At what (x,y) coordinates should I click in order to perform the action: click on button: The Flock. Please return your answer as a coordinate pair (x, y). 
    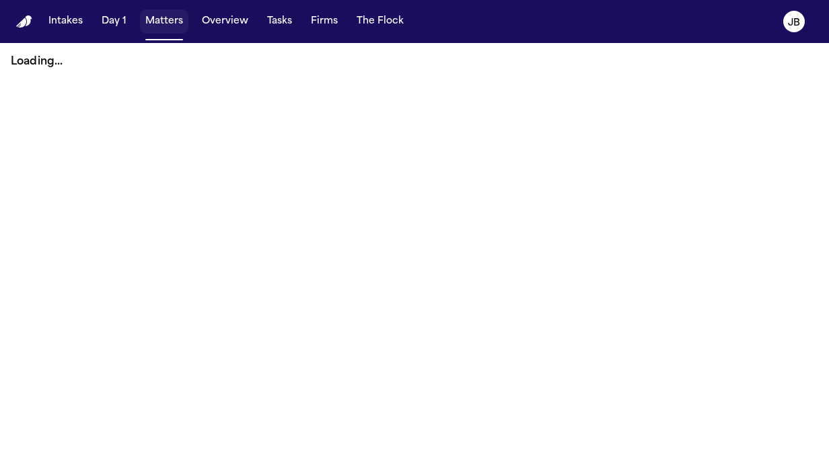
    Looking at the image, I should click on (380, 22).